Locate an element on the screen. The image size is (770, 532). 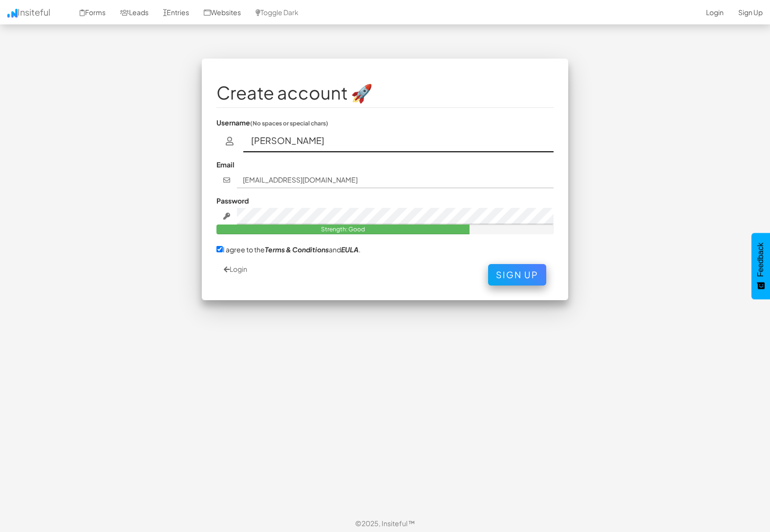
span: Feedback is located at coordinates (761, 260).